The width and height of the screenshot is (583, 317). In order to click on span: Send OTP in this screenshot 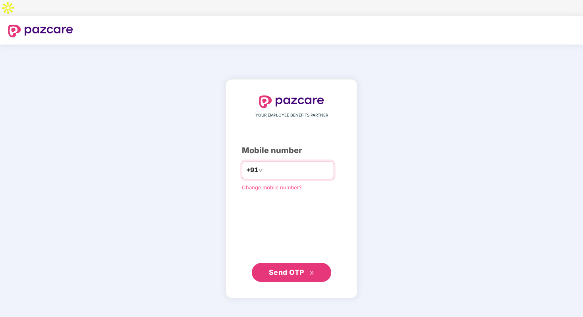, I will do `click(287, 272)`.